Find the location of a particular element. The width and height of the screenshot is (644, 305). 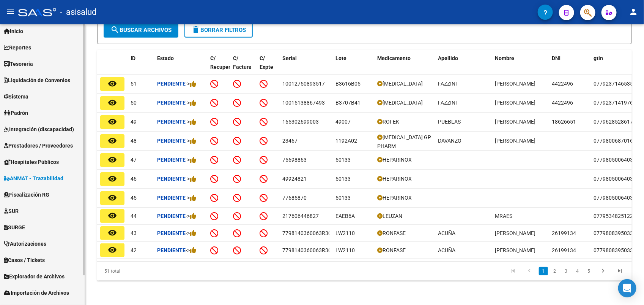

a: go to first page is located at coordinates (513, 271).